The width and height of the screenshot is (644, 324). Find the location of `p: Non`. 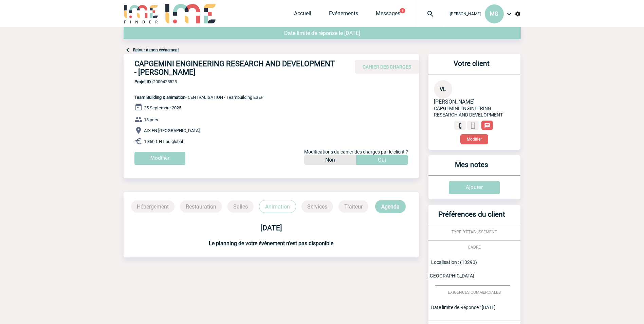

p: Non is located at coordinates (330, 160).